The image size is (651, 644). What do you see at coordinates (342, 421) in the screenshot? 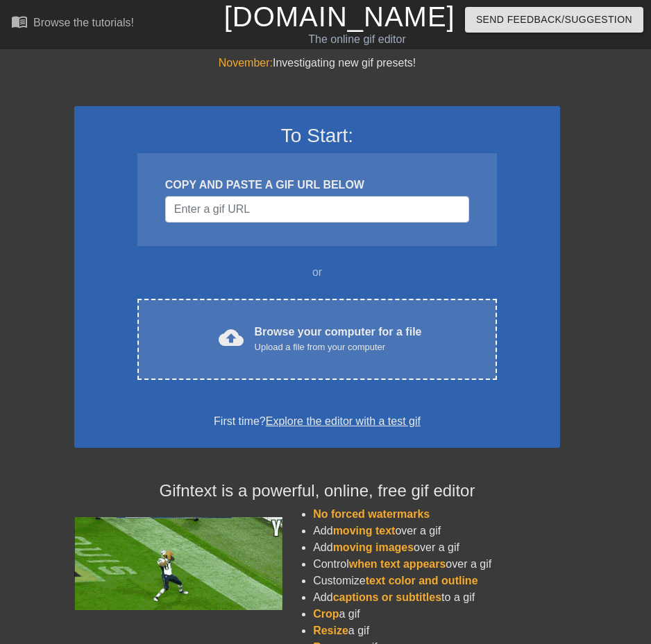
I see `a: Explore the editor with a test gif` at bounding box center [342, 421].